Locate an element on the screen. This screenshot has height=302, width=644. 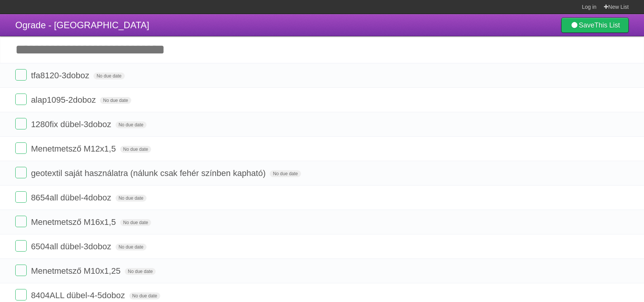
span: 6504all dübel-3doboz is located at coordinates (72, 246).